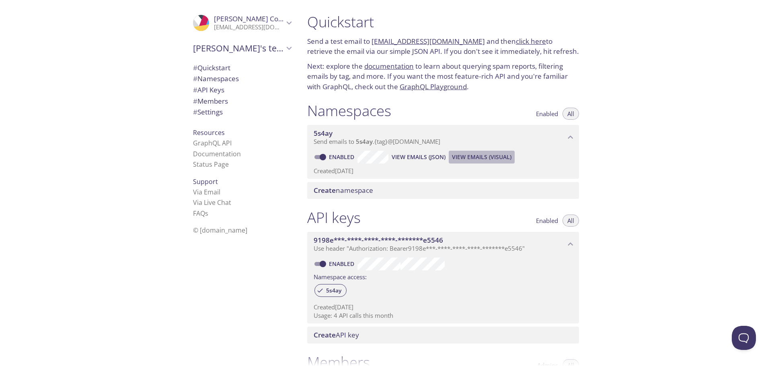 The image size is (772, 366). Describe the element at coordinates (212, 143) in the screenshot. I see `a: GraphQL API` at that location.